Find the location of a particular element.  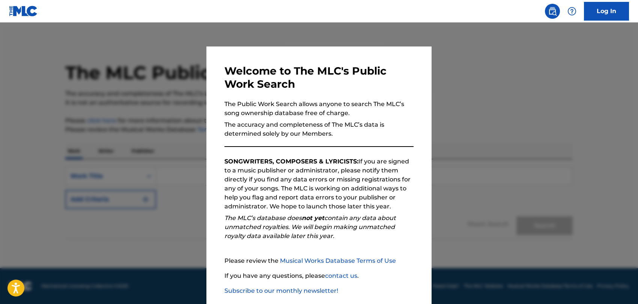

strong: not yet is located at coordinates (313, 218).